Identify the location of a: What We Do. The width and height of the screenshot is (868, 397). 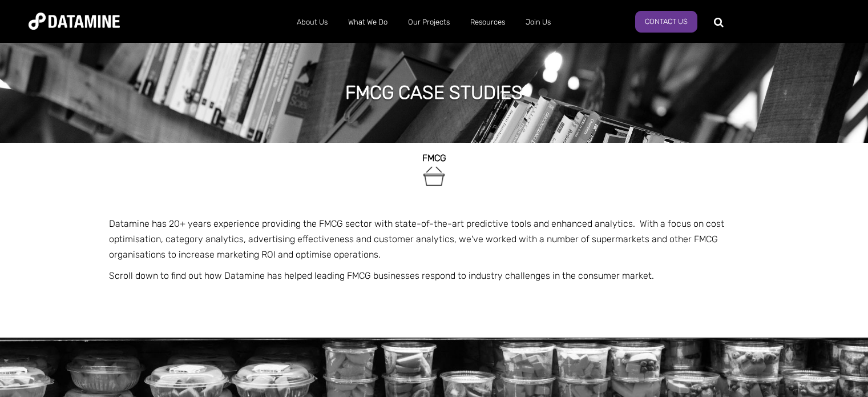
(367, 22).